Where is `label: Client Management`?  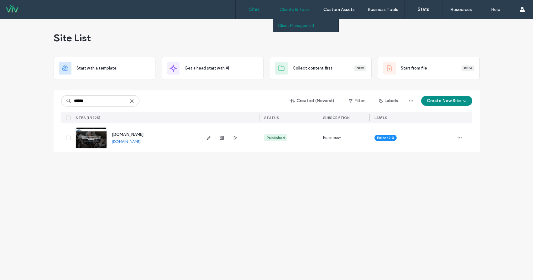 label: Client Management is located at coordinates (296, 25).